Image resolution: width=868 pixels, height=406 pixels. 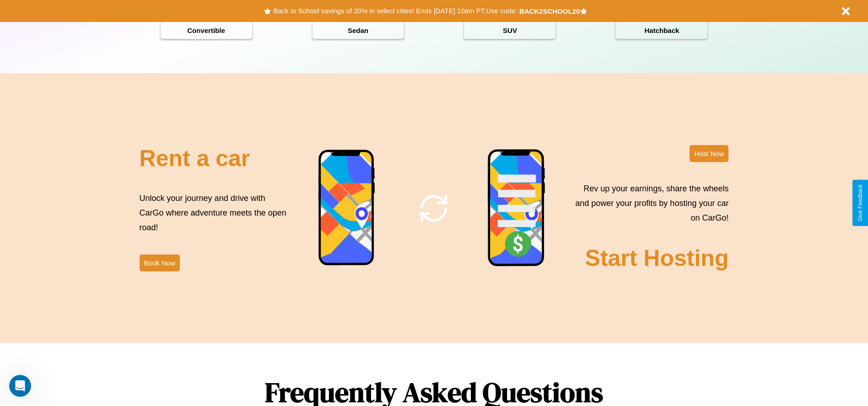 I want to click on h4: Convertible, so click(x=206, y=30).